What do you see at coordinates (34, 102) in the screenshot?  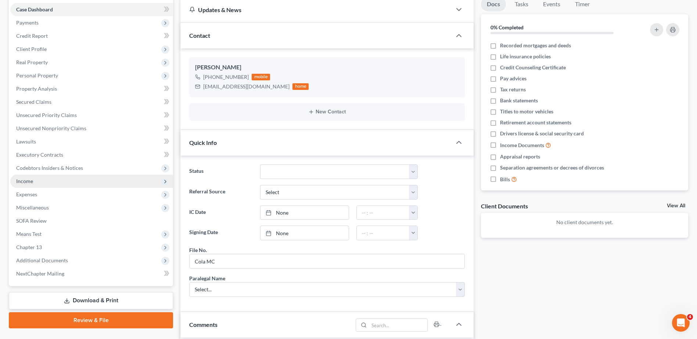 I see `span: Secured Claims` at bounding box center [34, 102].